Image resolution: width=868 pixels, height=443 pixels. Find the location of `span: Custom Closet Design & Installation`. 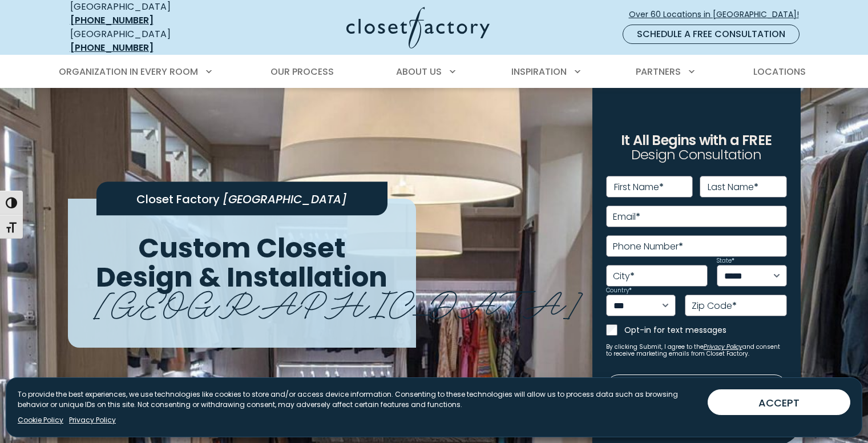

span: Custom Closet Design & Installation is located at coordinates (241, 263).